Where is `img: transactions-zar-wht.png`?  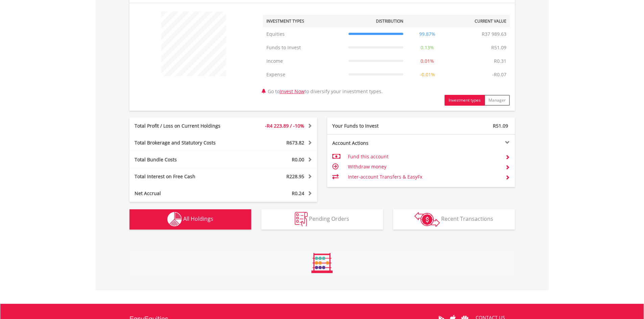 img: transactions-zar-wht.png is located at coordinates (427, 219).